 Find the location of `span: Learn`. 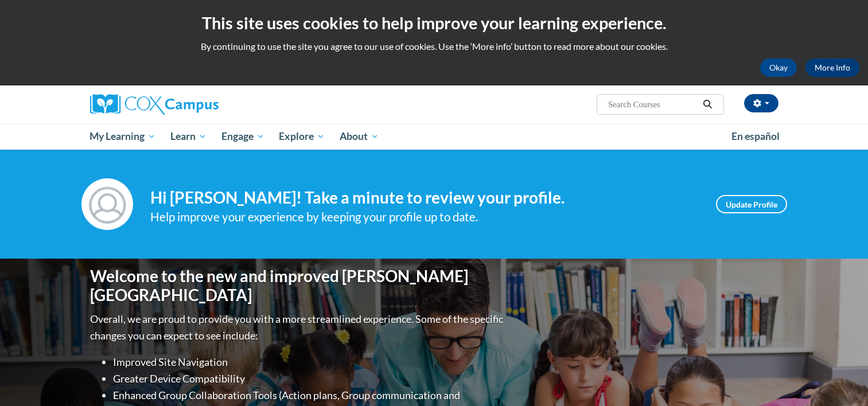

span: Learn is located at coordinates (188, 137).